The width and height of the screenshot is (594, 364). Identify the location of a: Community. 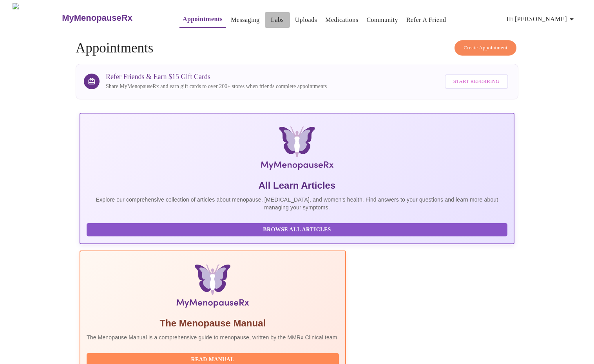
(382, 20).